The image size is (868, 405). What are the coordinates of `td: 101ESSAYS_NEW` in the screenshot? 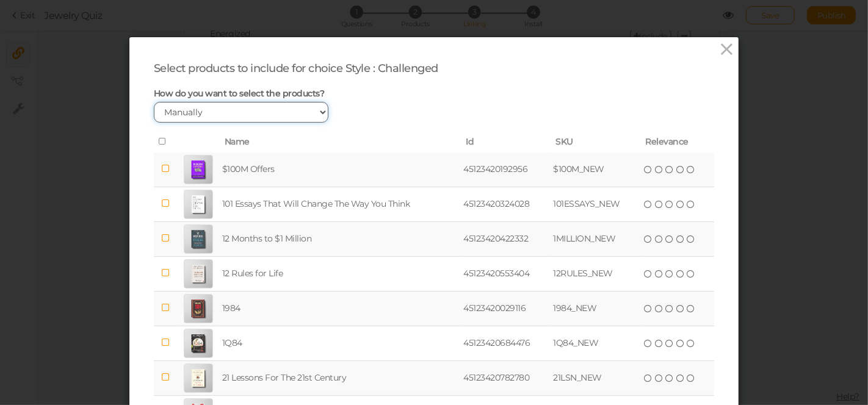 It's located at (595, 204).